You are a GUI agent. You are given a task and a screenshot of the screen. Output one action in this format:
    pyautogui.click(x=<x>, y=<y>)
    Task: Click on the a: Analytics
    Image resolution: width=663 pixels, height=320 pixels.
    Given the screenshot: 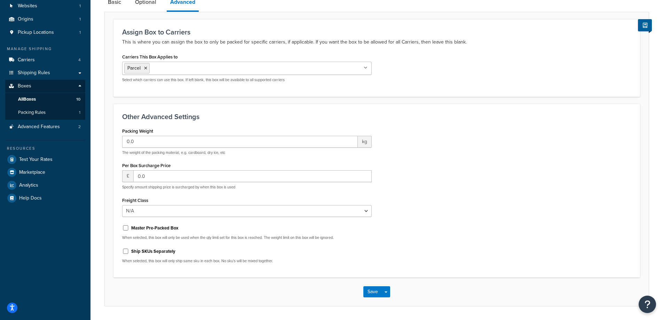 What is the action you would take?
    pyautogui.click(x=45, y=185)
    